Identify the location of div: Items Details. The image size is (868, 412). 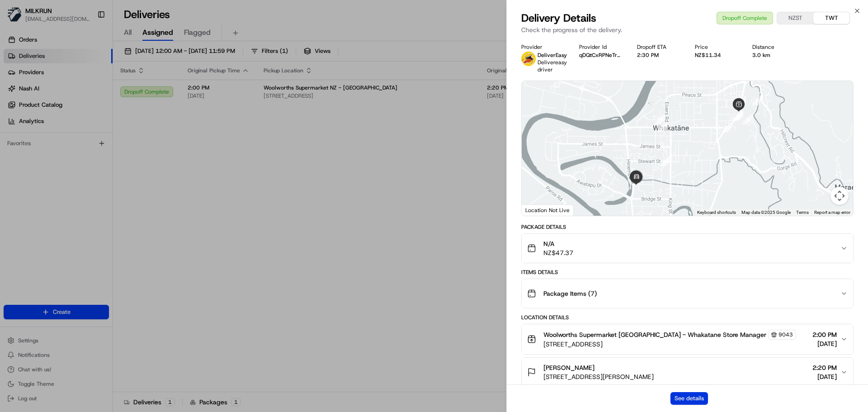
(687, 272).